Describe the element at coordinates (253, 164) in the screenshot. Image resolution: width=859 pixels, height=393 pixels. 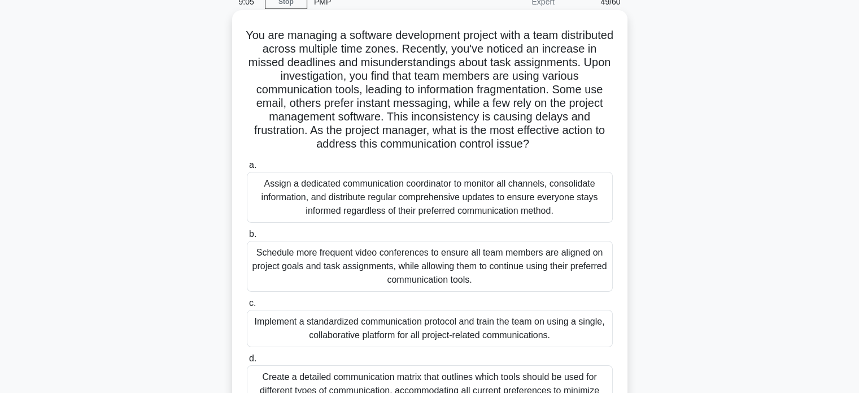
I see `span: a.` at that location.